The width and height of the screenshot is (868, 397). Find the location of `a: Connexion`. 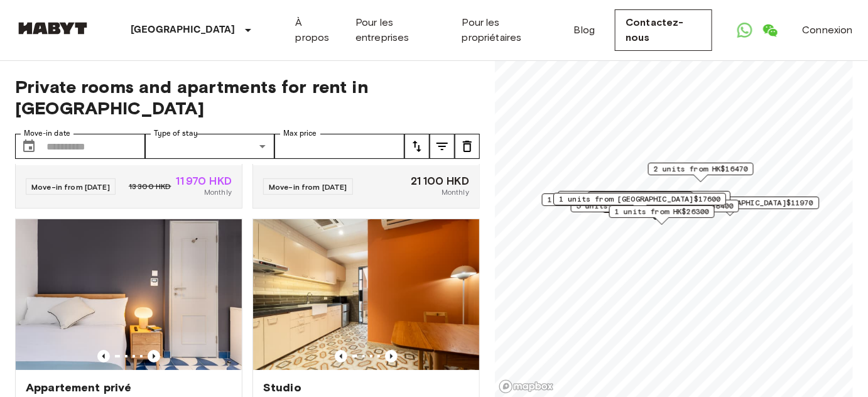

a: Connexion is located at coordinates (828, 30).